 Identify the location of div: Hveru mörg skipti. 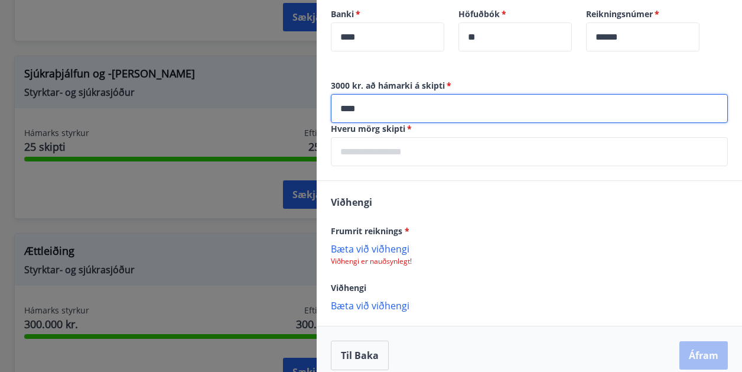
(530, 151).